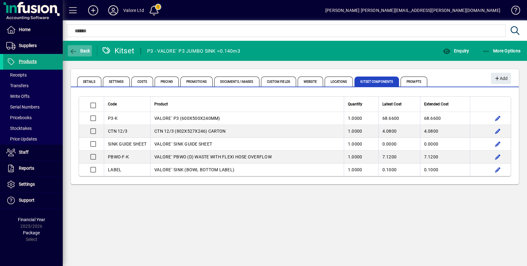  I want to click on div: LABEL, so click(127, 170).